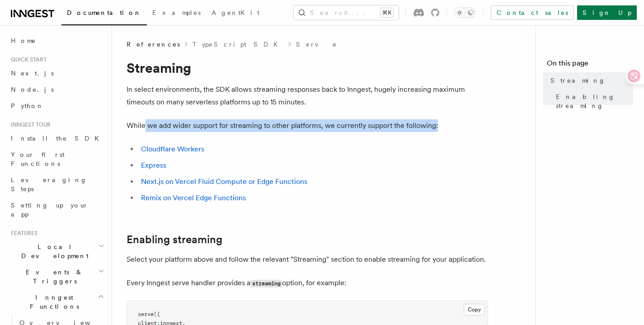 This screenshot has width=644, height=325. I want to click on code: streaming, so click(266, 283).